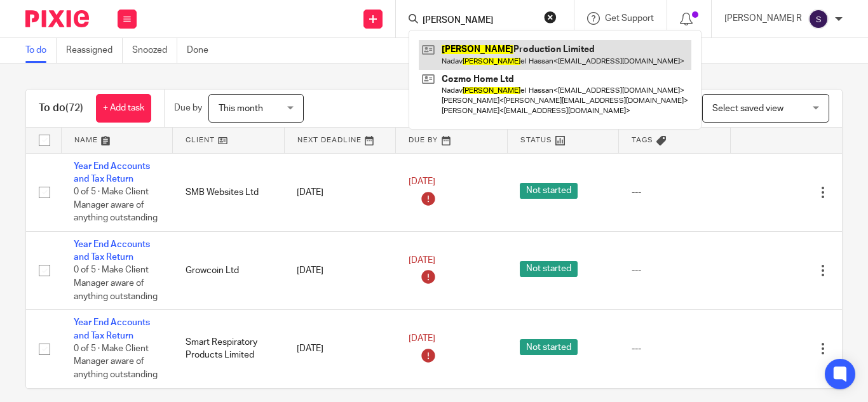  Describe the element at coordinates (57, 19) in the screenshot. I see `img: Pixie` at that location.